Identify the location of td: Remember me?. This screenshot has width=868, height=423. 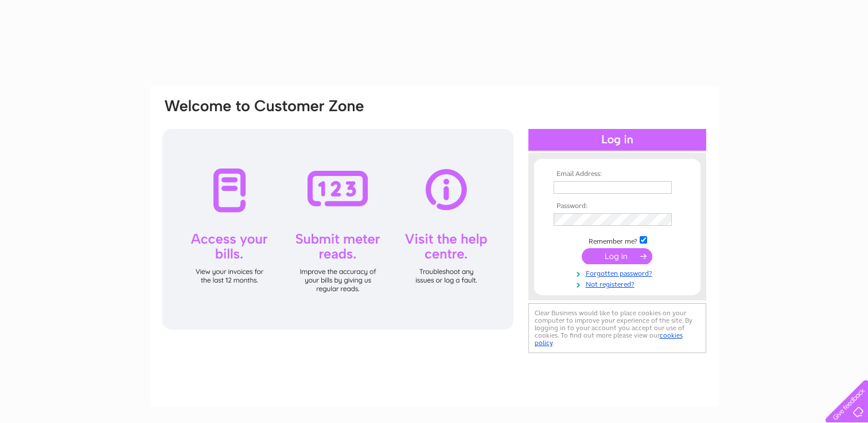
(617, 240).